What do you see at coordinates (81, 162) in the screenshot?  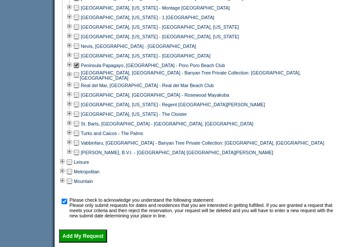 I see `a: Leisure` at bounding box center [81, 162].